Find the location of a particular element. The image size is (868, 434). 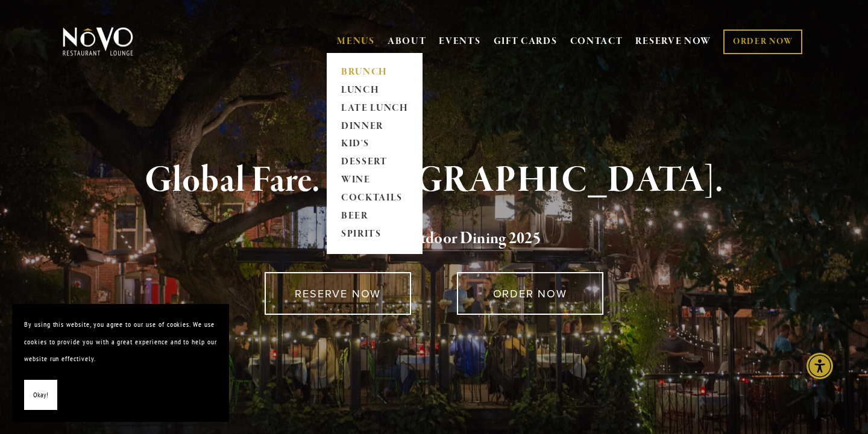

a: DINNER is located at coordinates (374, 126).